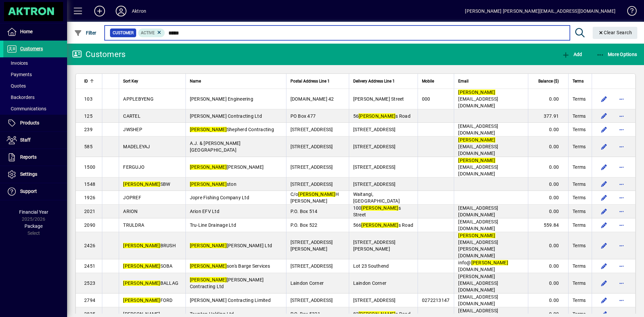 This screenshot has height=317, width=644. What do you see at coordinates (236, 81) in the screenshot?
I see `div: Name` at bounding box center [236, 81].